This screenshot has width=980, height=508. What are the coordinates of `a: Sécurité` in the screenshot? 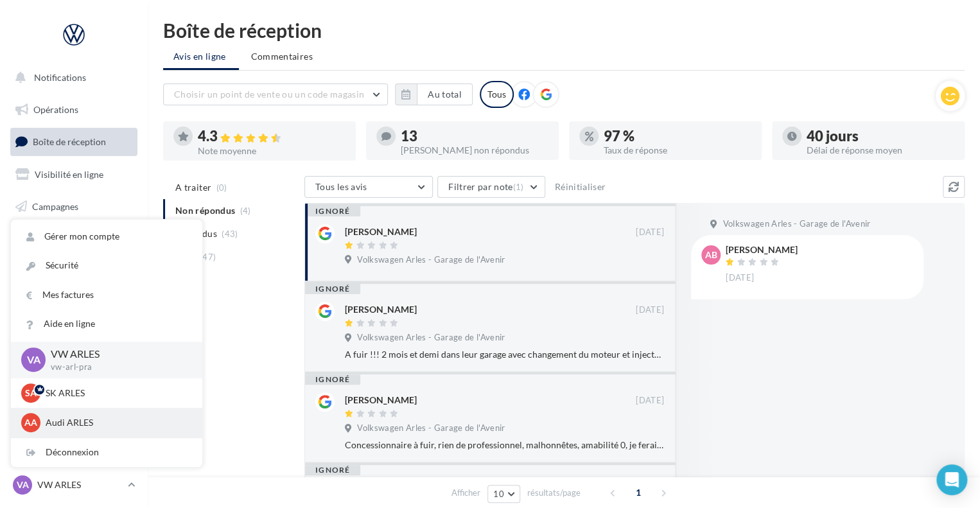 It's located at (107, 265).